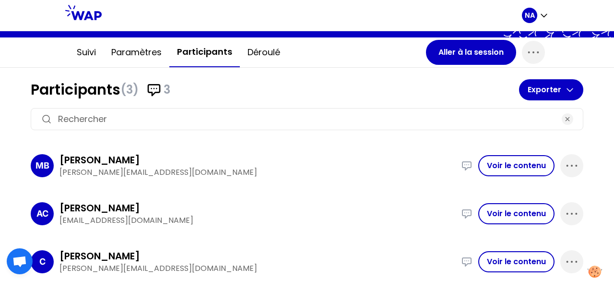 The image size is (614, 281). I want to click on p: NA, so click(529, 15).